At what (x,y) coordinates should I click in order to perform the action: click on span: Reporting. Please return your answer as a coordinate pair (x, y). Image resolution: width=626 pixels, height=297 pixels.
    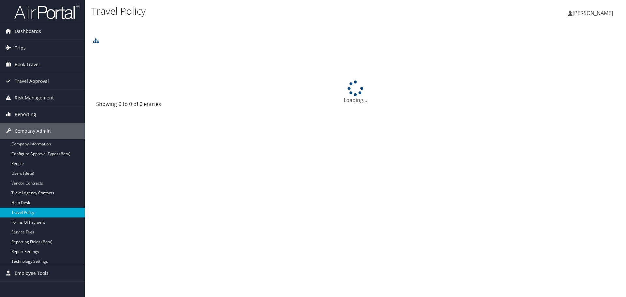
    Looking at the image, I should click on (25, 114).